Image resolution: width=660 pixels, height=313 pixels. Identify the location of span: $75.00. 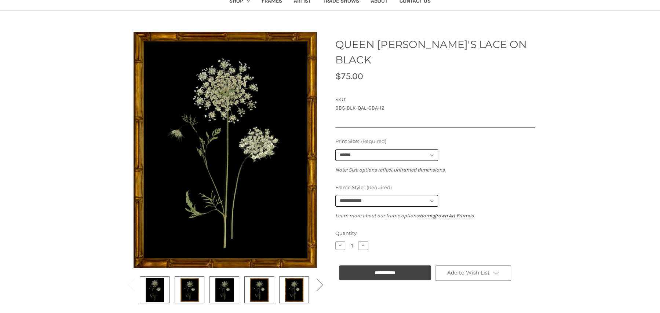
(349, 76).